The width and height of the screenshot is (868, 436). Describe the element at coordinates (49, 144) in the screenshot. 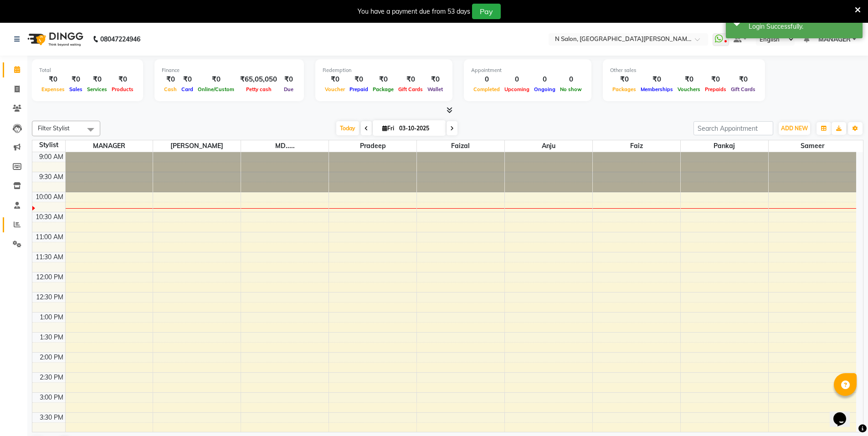

I see `div: Stylist` at that location.